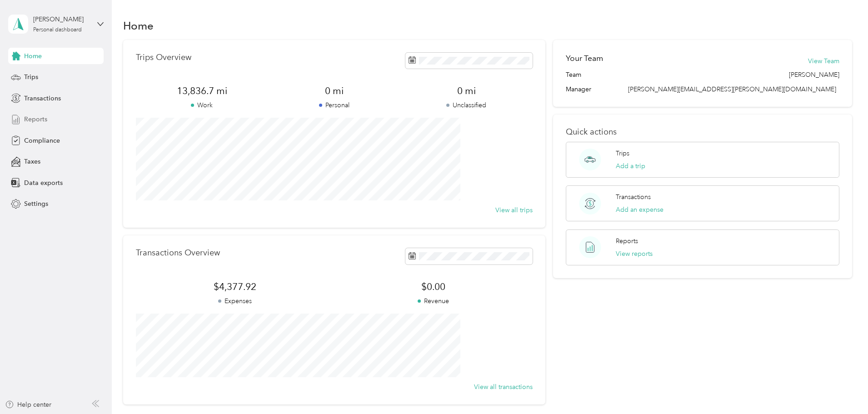 This screenshot has width=868, height=414. What do you see at coordinates (28, 404) in the screenshot?
I see `div: Help center` at bounding box center [28, 404].